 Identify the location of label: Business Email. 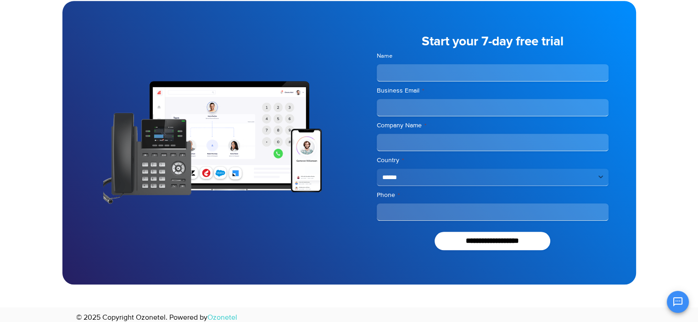
(492, 91).